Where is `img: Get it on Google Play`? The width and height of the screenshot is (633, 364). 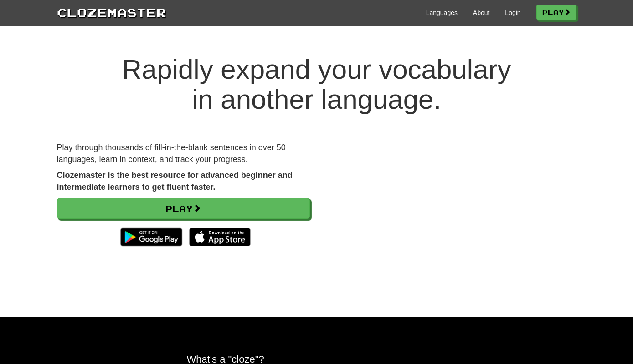
img: Get it on Google Play is located at coordinates (151, 237).